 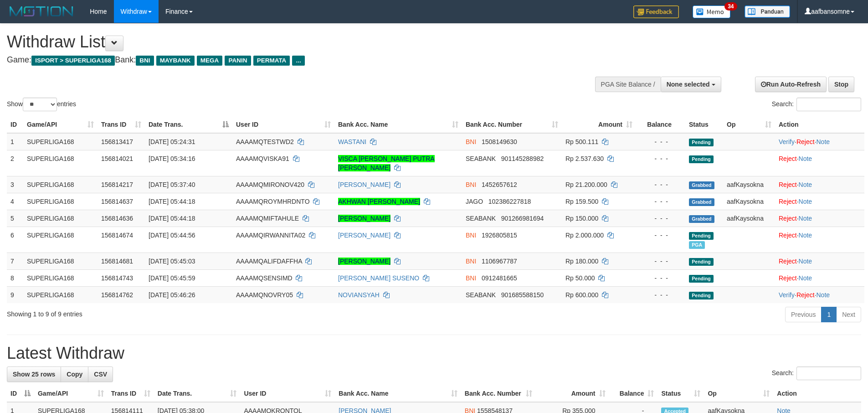 I want to click on td: 1, so click(x=15, y=142).